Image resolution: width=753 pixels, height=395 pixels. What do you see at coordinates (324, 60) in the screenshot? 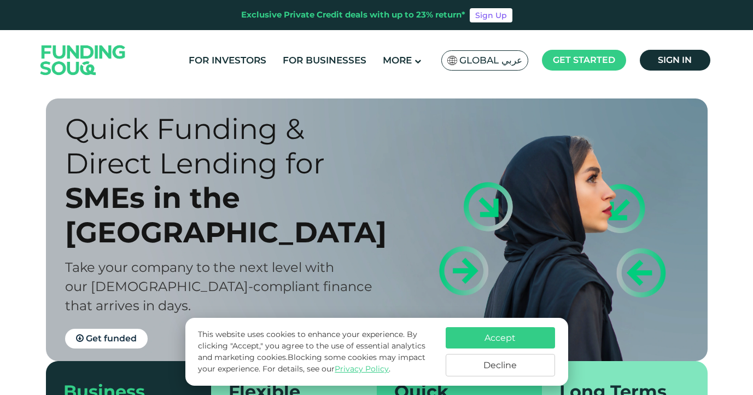
I see `a: For Businesses` at bounding box center [324, 60].